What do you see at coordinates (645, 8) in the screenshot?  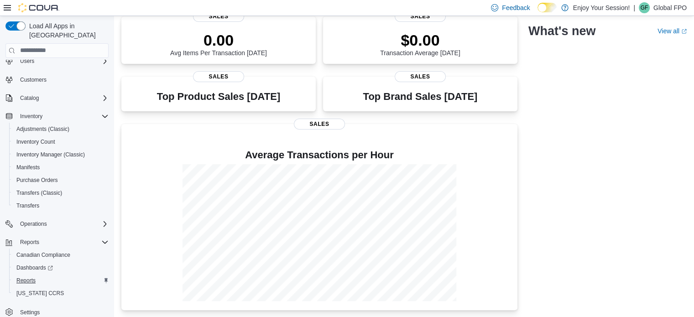 I see `div: Global FPO` at bounding box center [645, 8].